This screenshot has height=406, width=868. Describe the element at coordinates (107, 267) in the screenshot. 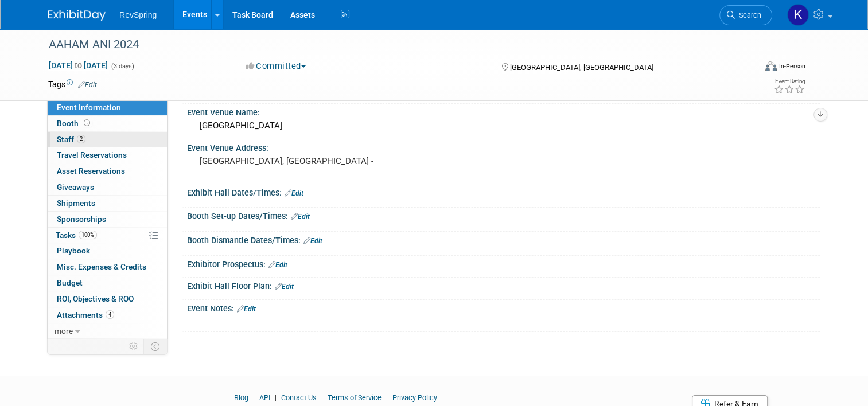

I see `a: Misc. Expenses & Credits` at that location.